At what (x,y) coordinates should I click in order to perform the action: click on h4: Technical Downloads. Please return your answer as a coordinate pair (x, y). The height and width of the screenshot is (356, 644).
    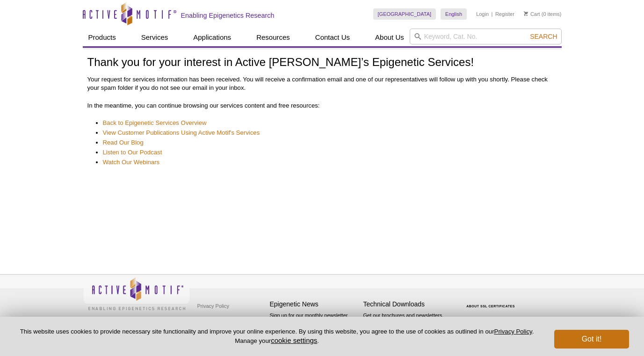
    Looking at the image, I should click on (407, 304).